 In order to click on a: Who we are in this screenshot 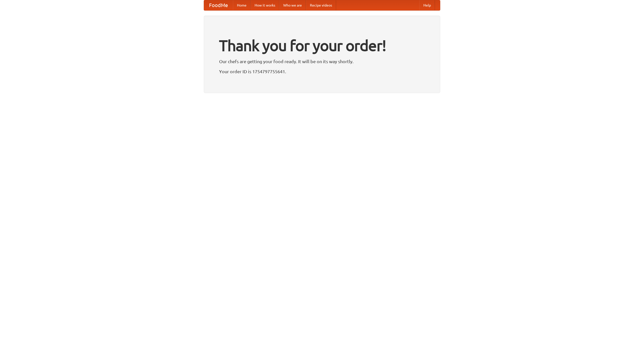, I will do `click(293, 5)`.